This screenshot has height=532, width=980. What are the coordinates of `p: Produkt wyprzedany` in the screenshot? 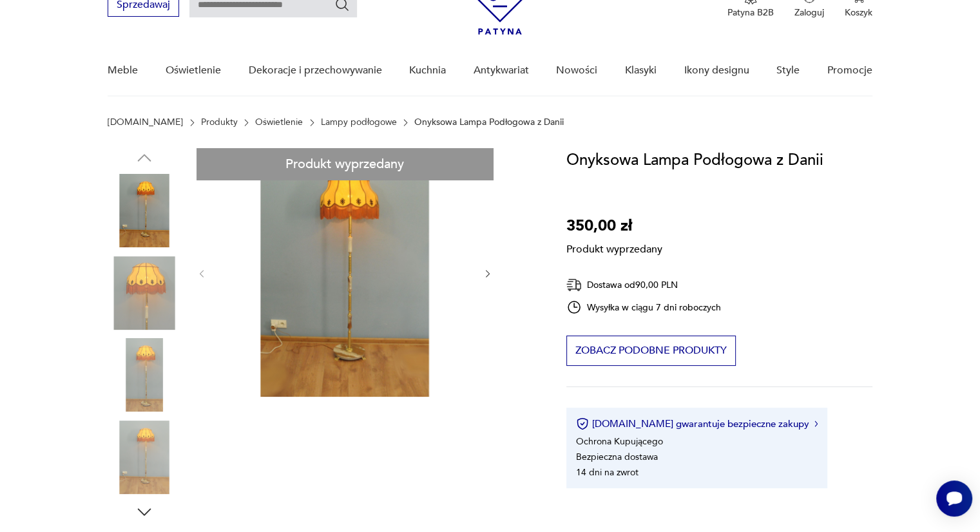 It's located at (614, 247).